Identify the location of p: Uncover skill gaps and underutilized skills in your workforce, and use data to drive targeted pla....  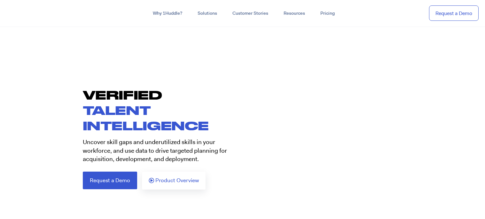
(160, 151).